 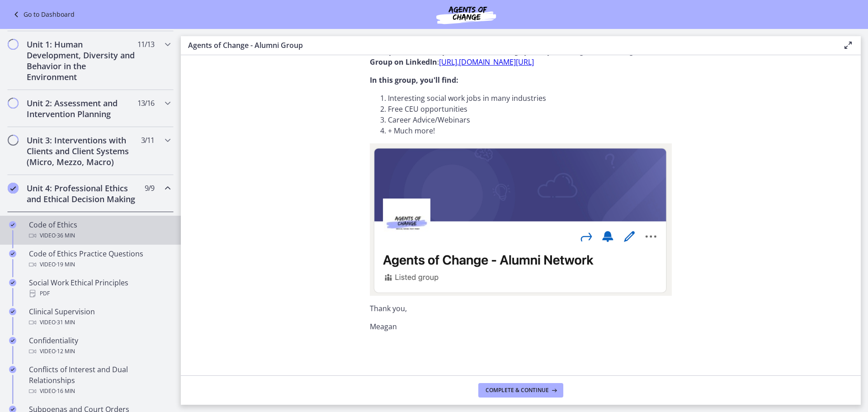 I want to click on h2: Unit 4: Professional Ethics and Ethical Decision Making, so click(x=82, y=193).